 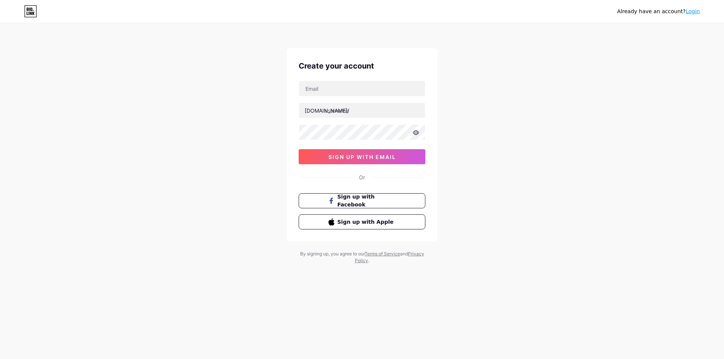 I want to click on button: Sign up with Facebook, so click(x=362, y=201).